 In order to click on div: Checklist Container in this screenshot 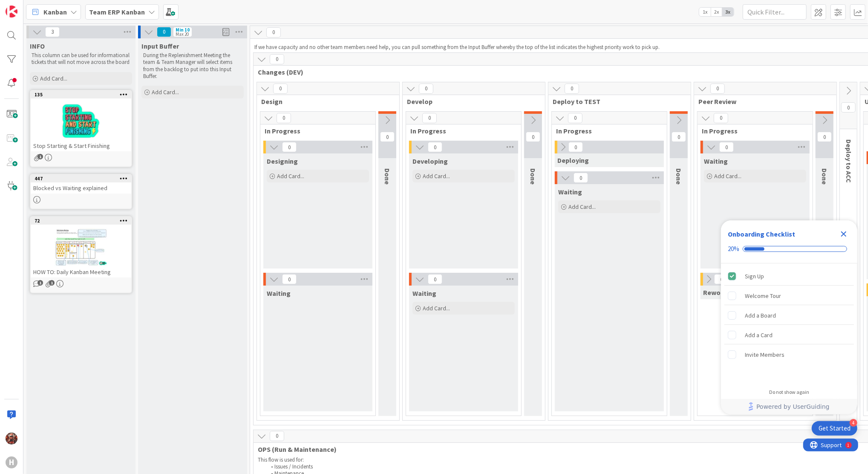, I will do `click(789, 317)`.